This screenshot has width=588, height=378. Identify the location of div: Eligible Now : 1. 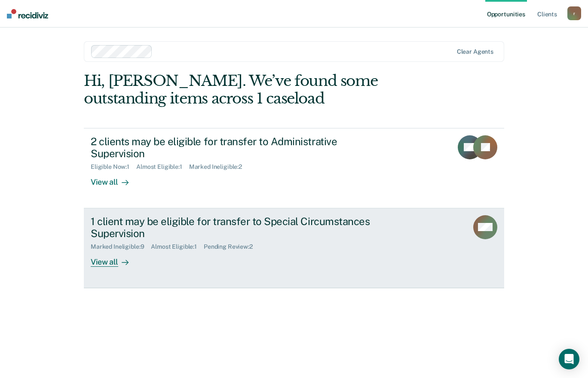
(114, 167).